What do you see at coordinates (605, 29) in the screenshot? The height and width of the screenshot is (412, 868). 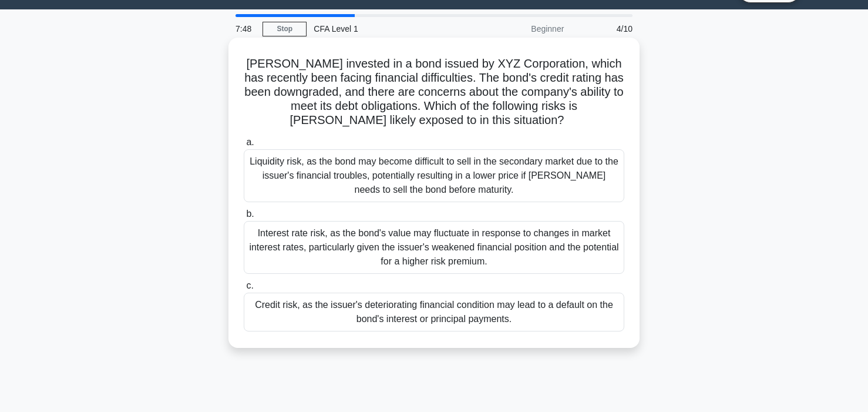 I see `div: 4/10` at bounding box center [605, 29].